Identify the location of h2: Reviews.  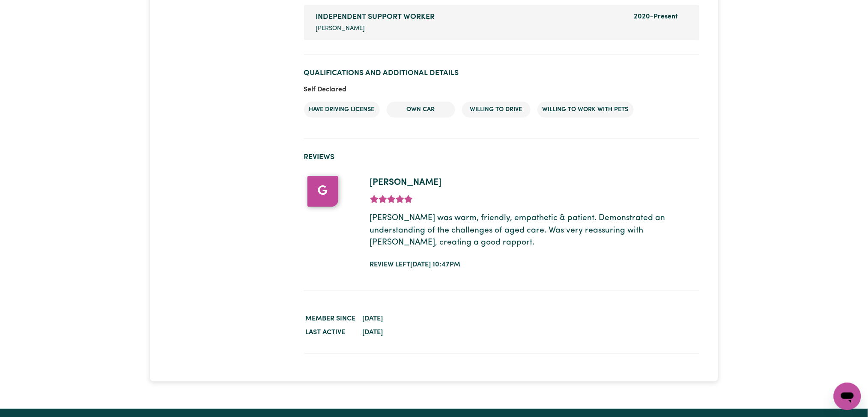
(501, 157).